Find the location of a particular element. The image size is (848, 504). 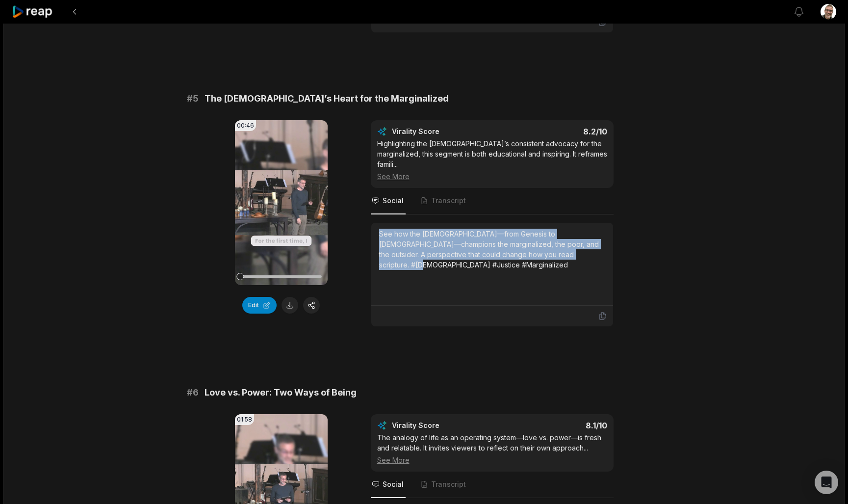

div: 8.1 /10 is located at coordinates (555, 426).